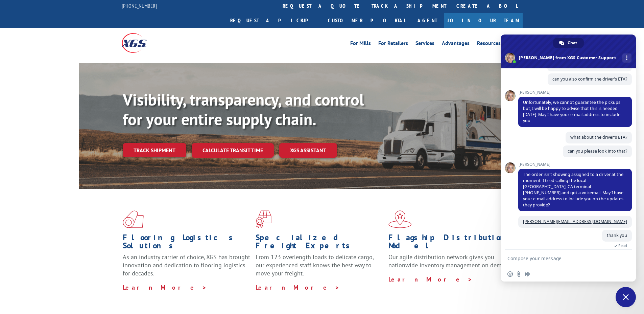 This screenshot has height=314, width=644. Describe the element at coordinates (425, 44) in the screenshot. I see `a: Services` at that location.